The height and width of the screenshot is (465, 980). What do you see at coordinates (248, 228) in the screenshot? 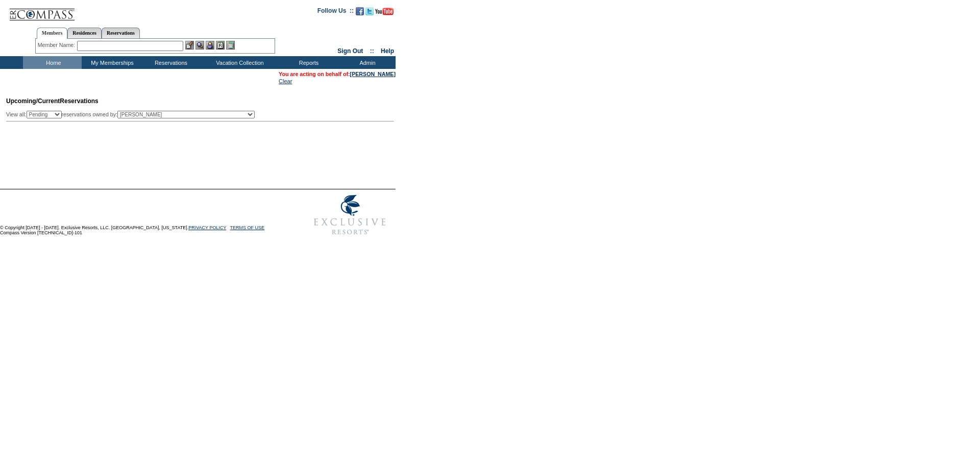
I see `a: TERMS OF USE` at bounding box center [248, 228].